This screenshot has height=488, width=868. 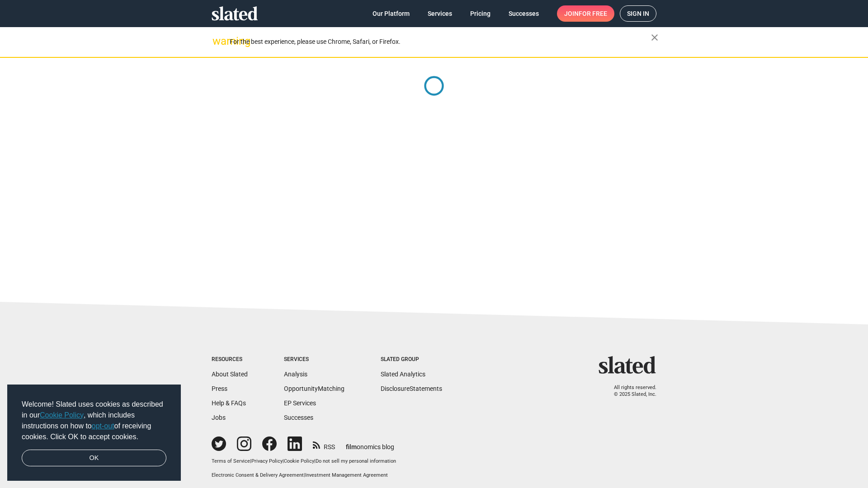 What do you see at coordinates (391, 14) in the screenshot?
I see `span: Our Platform` at bounding box center [391, 14].